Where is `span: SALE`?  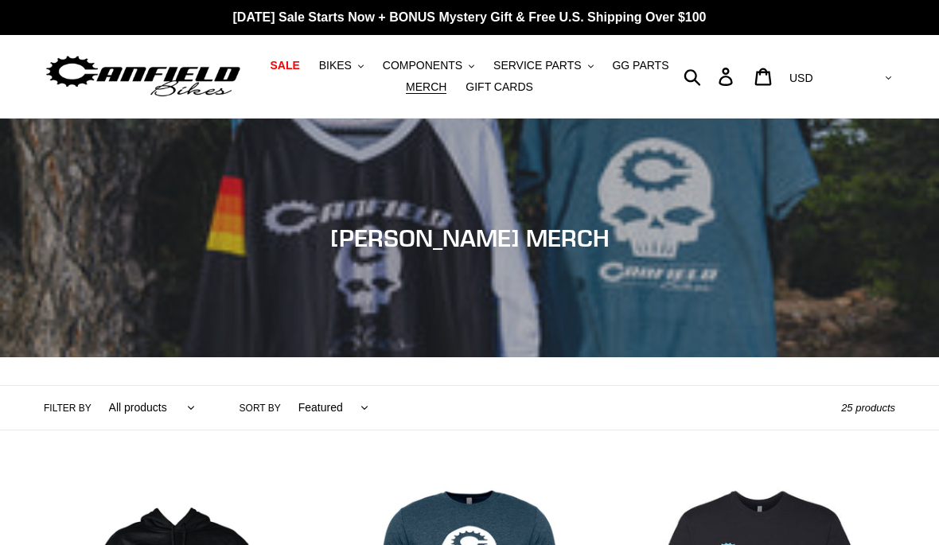
span: SALE is located at coordinates (284, 65).